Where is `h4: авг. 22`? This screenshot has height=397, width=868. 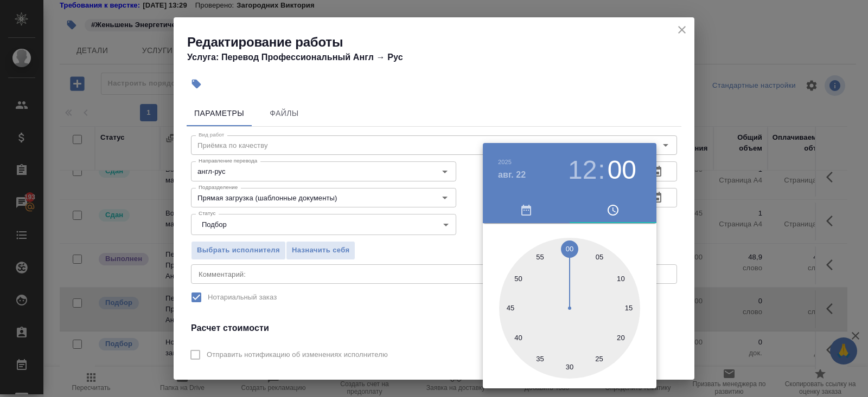
h4: авг. 22 is located at coordinates (512, 175).